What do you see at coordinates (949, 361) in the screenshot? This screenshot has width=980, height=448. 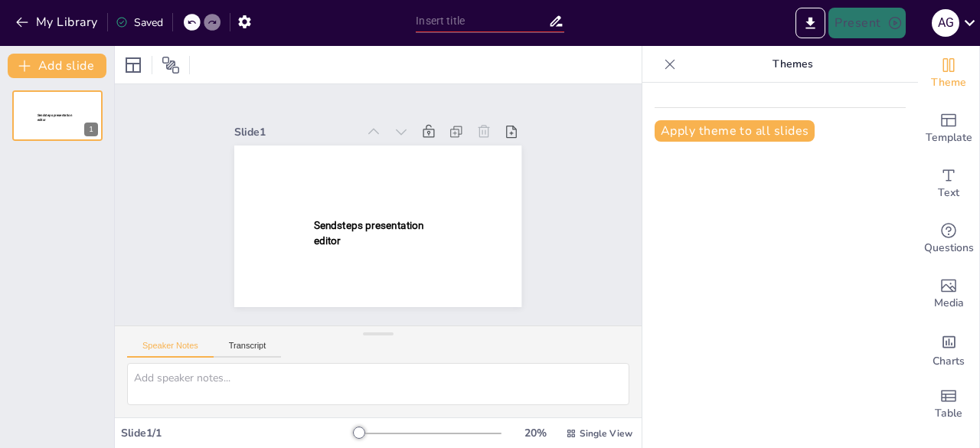 I see `span: Charts` at bounding box center [949, 361].